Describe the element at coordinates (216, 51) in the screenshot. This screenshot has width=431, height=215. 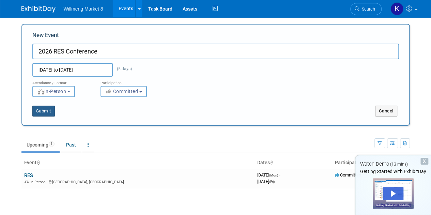
I see `input: Name of Trade Show / Conference` at that location.